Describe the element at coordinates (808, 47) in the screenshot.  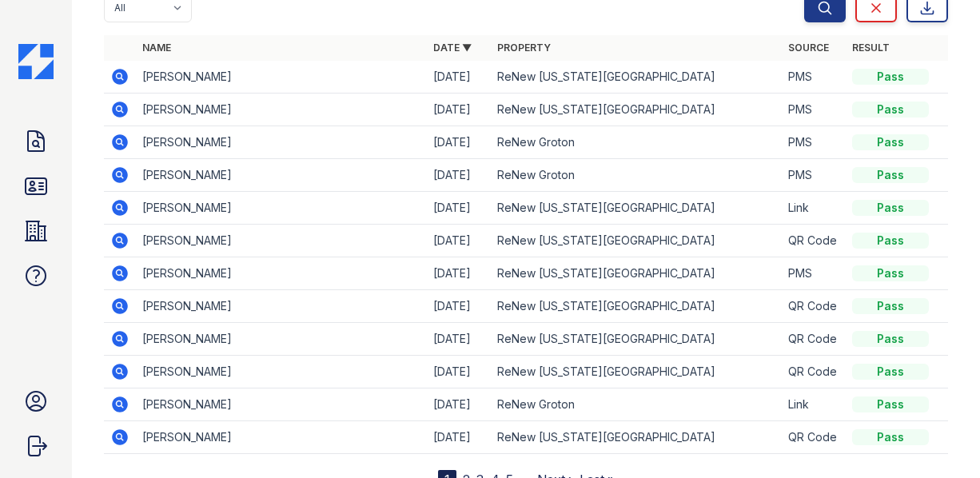
I see `a: Source` at that location.